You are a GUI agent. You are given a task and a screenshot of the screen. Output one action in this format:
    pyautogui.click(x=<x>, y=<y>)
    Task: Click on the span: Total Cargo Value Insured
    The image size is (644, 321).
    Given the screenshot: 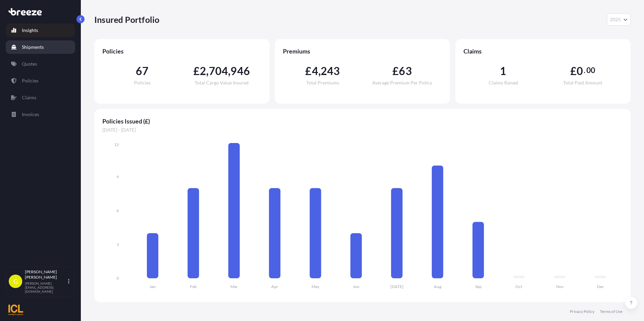 What is the action you would take?
    pyautogui.click(x=221, y=83)
    